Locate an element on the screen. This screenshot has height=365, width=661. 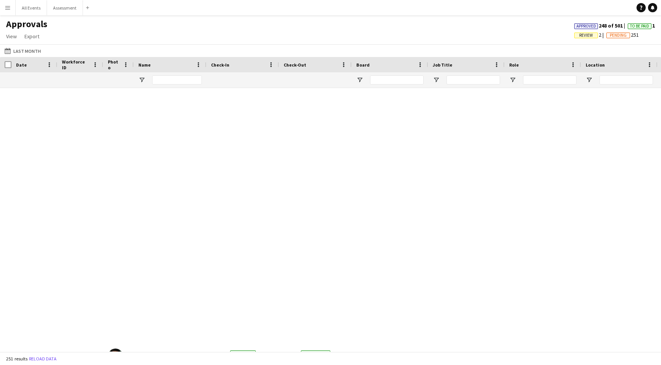
input: Job Title Filter Input is located at coordinates (474, 80).